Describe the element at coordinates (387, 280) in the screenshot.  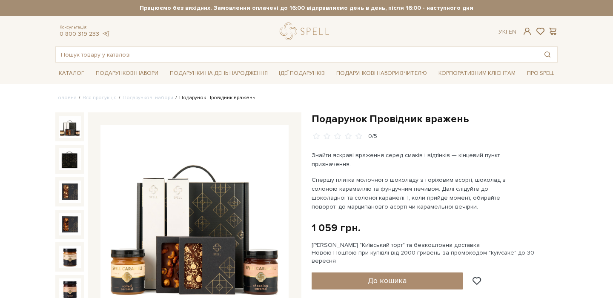
I see `span: До кошика` at that location.